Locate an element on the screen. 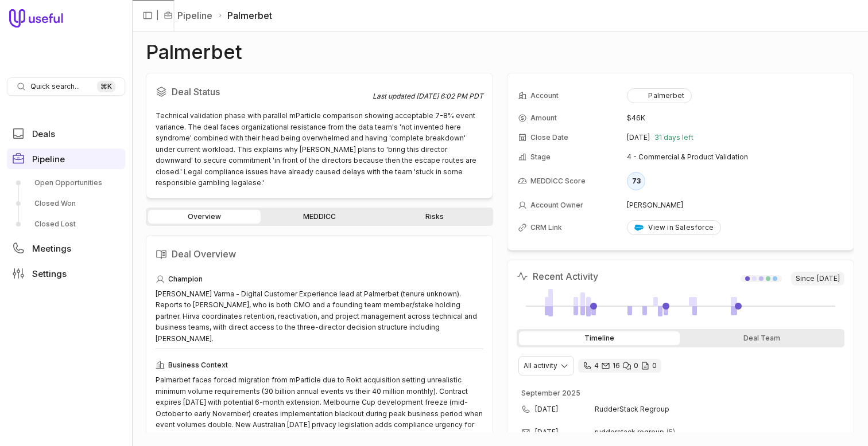  span: Account is located at coordinates (544, 96).